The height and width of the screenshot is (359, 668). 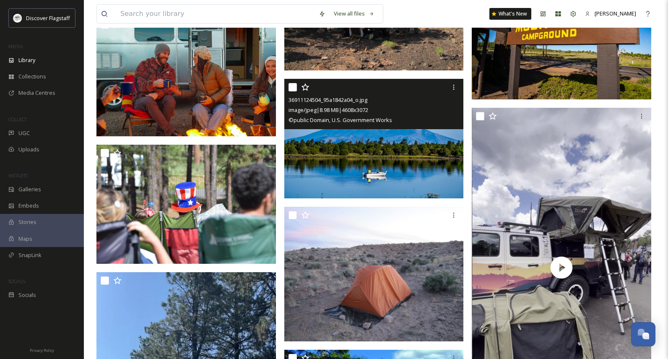 I want to click on span: SnapLink, so click(x=30, y=255).